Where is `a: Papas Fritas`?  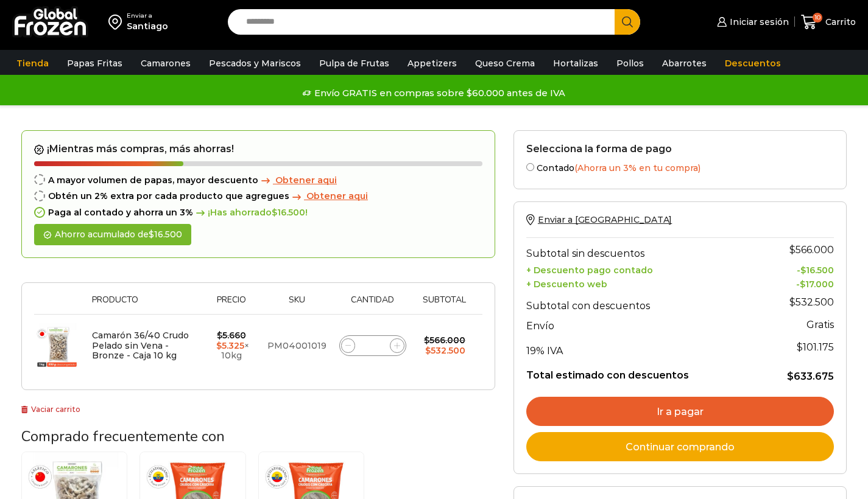 a: Papas Fritas is located at coordinates (94, 64).